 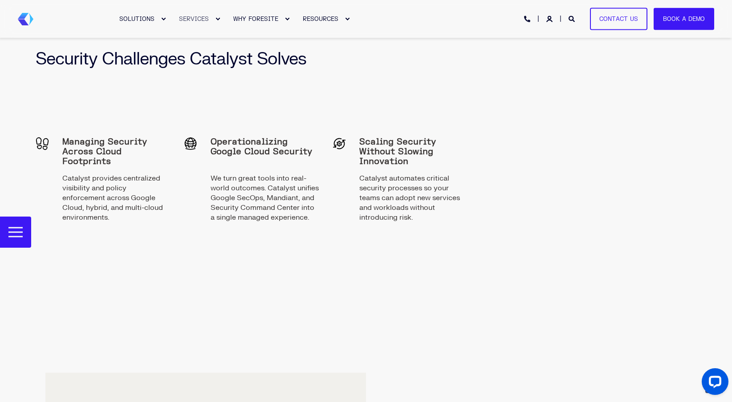 What do you see at coordinates (116, 152) in the screenshot?
I see `span: Managing Security Across Cloud Footprints` at bounding box center [116, 152].